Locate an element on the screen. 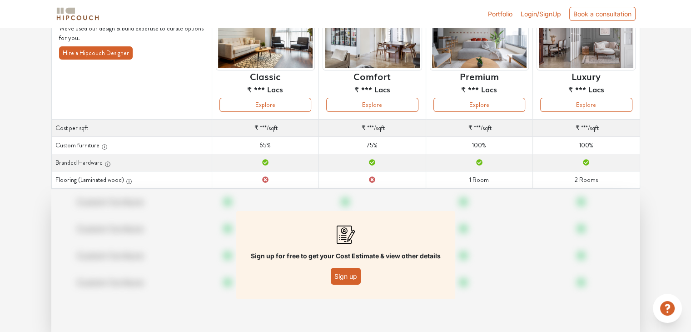  button: Sign up is located at coordinates (346, 276).